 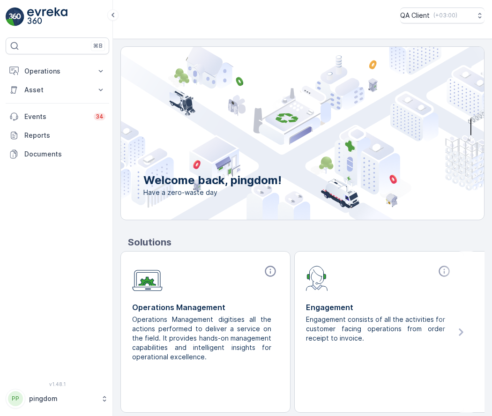 What do you see at coordinates (57, 135) in the screenshot?
I see `a: Reports` at bounding box center [57, 135].